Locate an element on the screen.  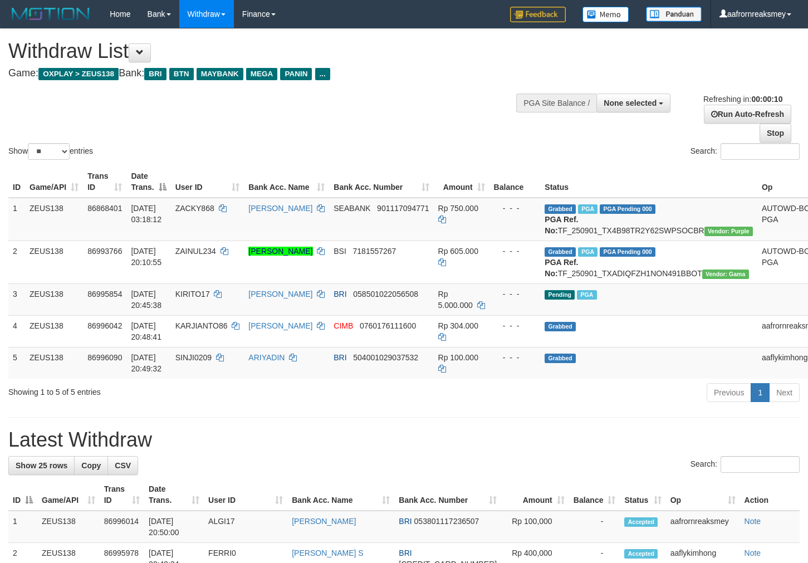
span: CSV is located at coordinates (122, 465).